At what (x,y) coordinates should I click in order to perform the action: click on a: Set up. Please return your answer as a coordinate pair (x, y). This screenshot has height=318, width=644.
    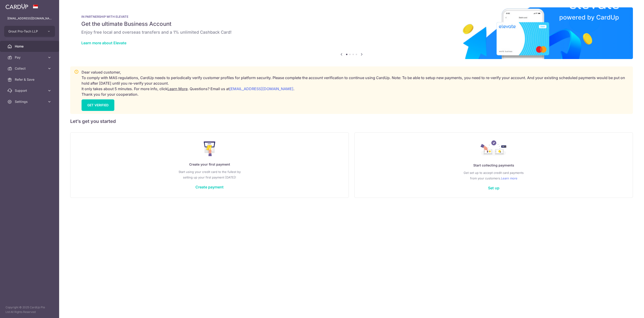
    Looking at the image, I should click on (494, 188).